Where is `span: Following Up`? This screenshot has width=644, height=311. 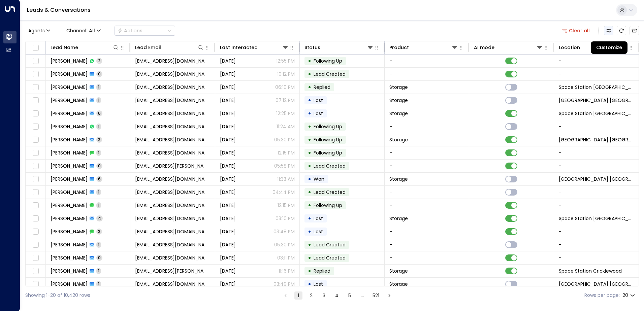 span: Following Up is located at coordinates (328, 127).